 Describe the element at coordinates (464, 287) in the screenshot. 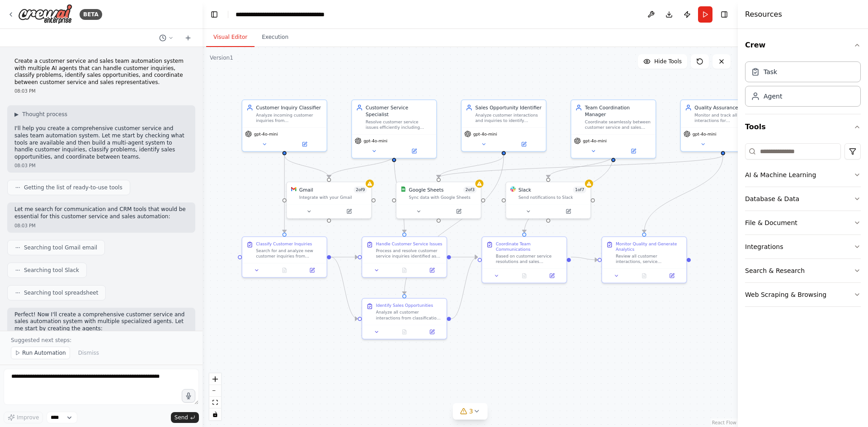

I see `g: Edge from f3661e4f-f884-4c5e-b3ae-af6194b6fe1e to 714d5309-947e-4554-ad97-8aa9f76aa9e1` at that location.